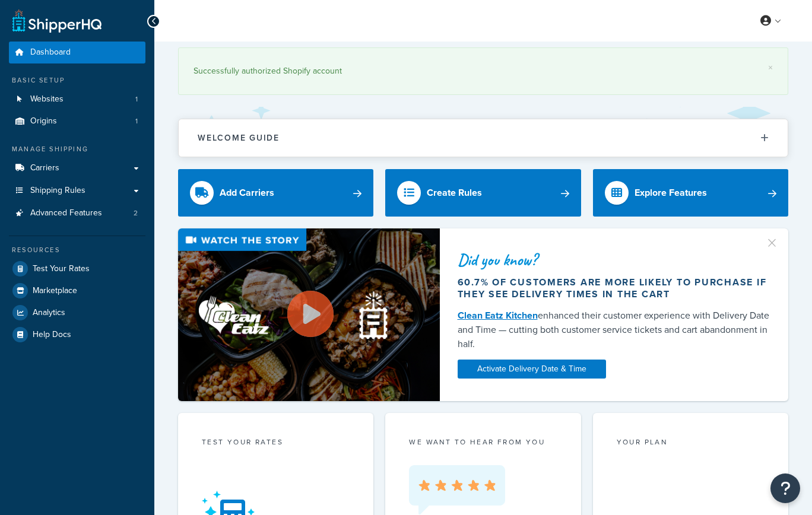 Image resolution: width=812 pixels, height=515 pixels. I want to click on a: Test Your Rates, so click(77, 269).